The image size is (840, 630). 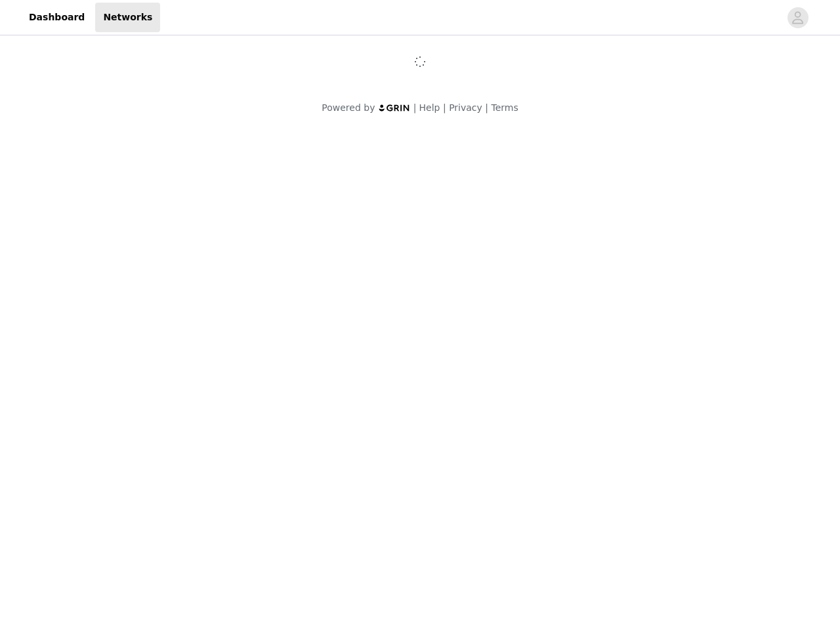 I want to click on span: Powered by, so click(x=348, y=108).